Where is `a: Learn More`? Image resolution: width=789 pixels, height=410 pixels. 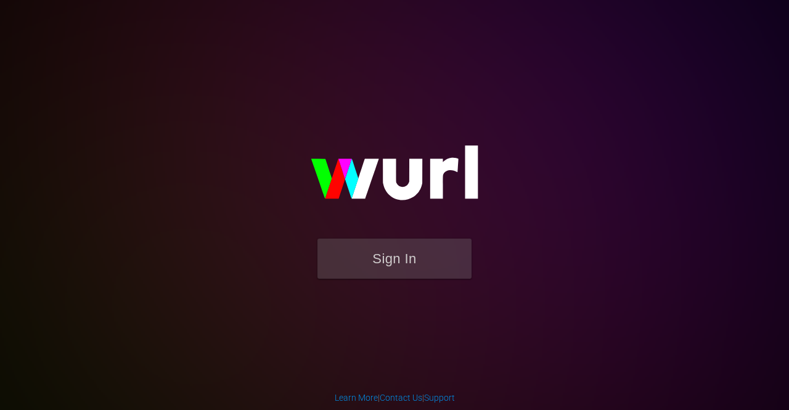 a: Learn More is located at coordinates (356, 397).